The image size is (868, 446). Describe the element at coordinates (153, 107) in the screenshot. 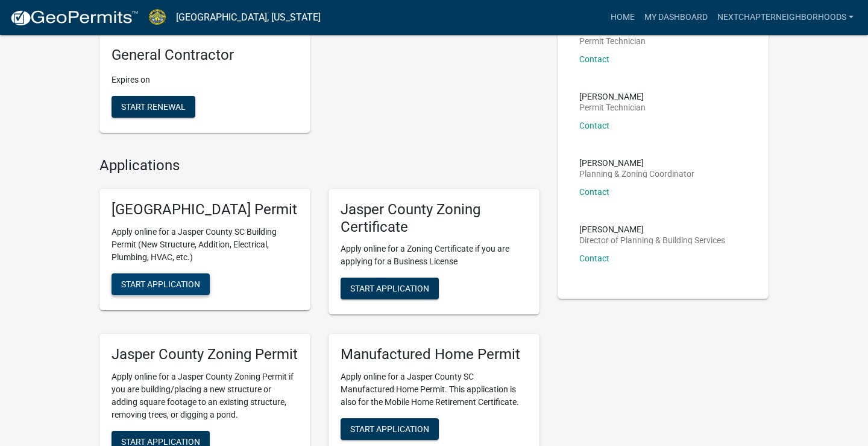

I see `span: Start Renewal` at that location.